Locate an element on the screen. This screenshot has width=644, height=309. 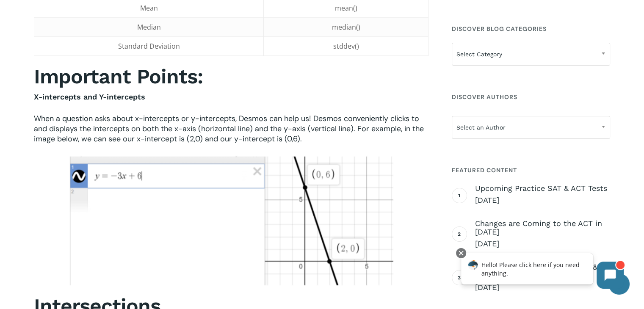
span: median() is located at coordinates (345, 27).